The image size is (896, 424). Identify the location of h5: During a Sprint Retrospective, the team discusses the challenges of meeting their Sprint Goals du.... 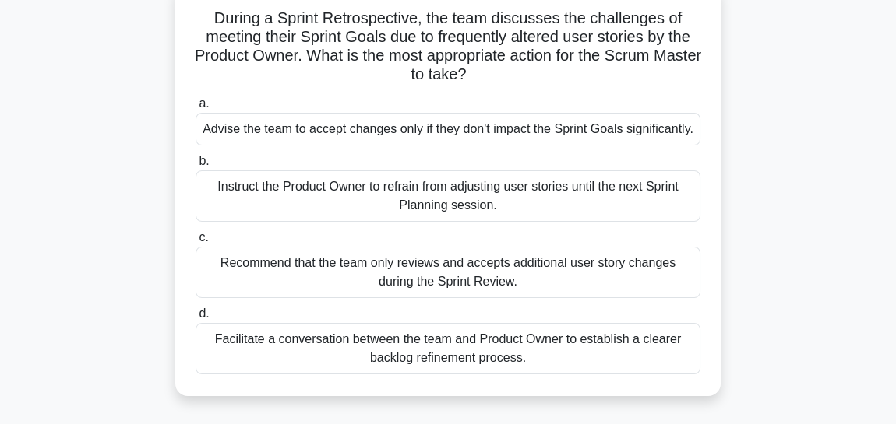
(448, 47).